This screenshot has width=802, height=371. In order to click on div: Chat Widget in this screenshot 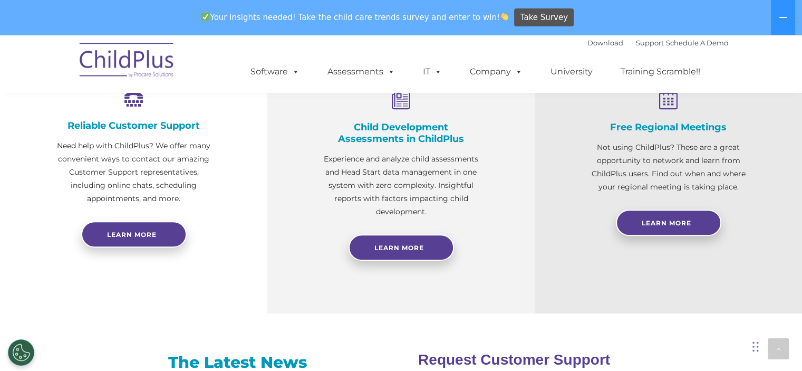, I will do `click(716, 314)`.